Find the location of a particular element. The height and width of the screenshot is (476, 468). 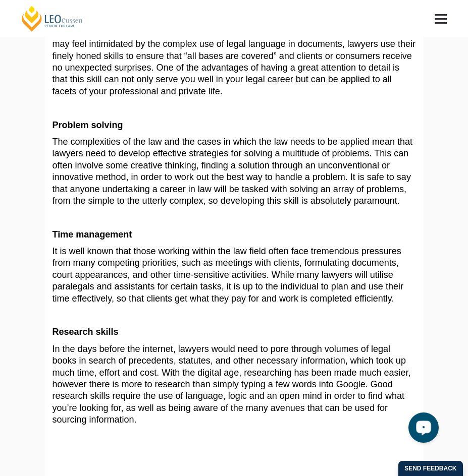

span: It is well known that those working within the law field often face tremendous pressures from man... is located at coordinates (228, 275).